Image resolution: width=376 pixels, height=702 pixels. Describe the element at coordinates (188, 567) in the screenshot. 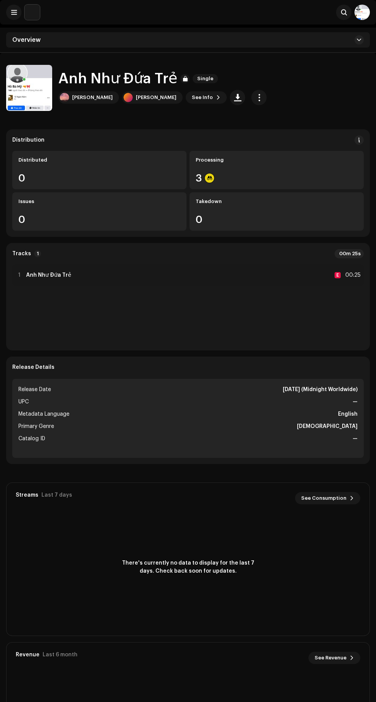

I see `span: There's currently no data to display for the last 7 days. Check back soon for updates.` at that location.